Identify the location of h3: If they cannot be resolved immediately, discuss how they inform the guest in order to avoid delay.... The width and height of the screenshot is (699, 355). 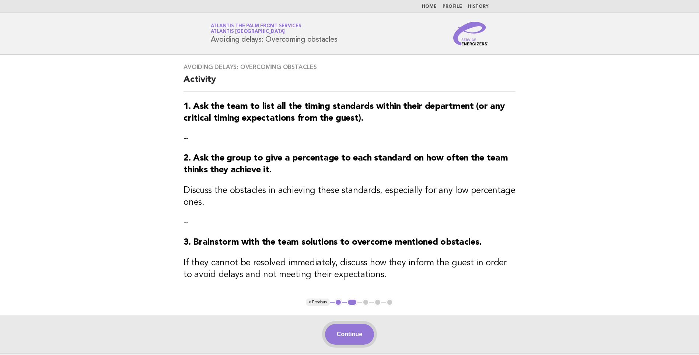
(349, 269).